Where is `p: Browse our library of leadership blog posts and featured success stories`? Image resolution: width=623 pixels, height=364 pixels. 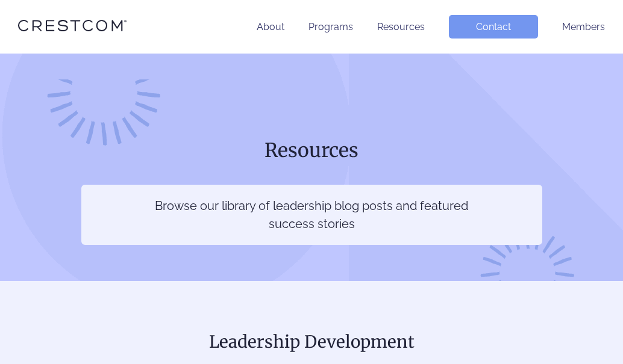
p: Browse our library of leadership blog posts and featured success stories is located at coordinates (312, 215).